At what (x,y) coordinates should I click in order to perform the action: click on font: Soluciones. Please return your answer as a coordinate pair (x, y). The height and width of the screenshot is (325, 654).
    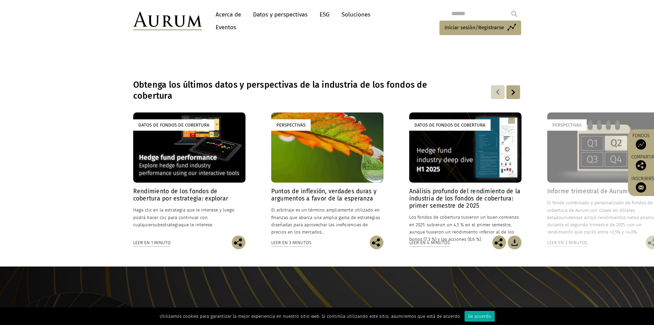
    Looking at the image, I should click on (356, 14).